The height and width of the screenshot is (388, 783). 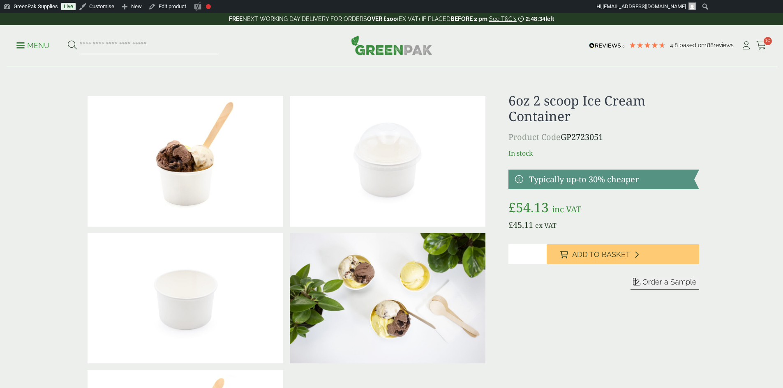 What do you see at coordinates (665, 284) in the screenshot?
I see `button: Order a Sample` at bounding box center [665, 284].